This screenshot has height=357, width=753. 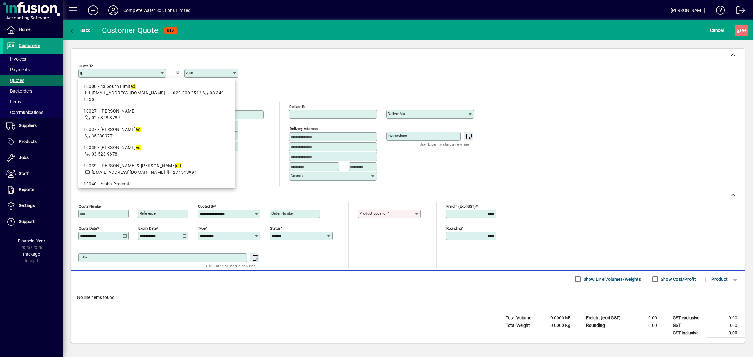 What do you see at coordinates (33, 59) in the screenshot?
I see `a: Invoices` at bounding box center [33, 59].